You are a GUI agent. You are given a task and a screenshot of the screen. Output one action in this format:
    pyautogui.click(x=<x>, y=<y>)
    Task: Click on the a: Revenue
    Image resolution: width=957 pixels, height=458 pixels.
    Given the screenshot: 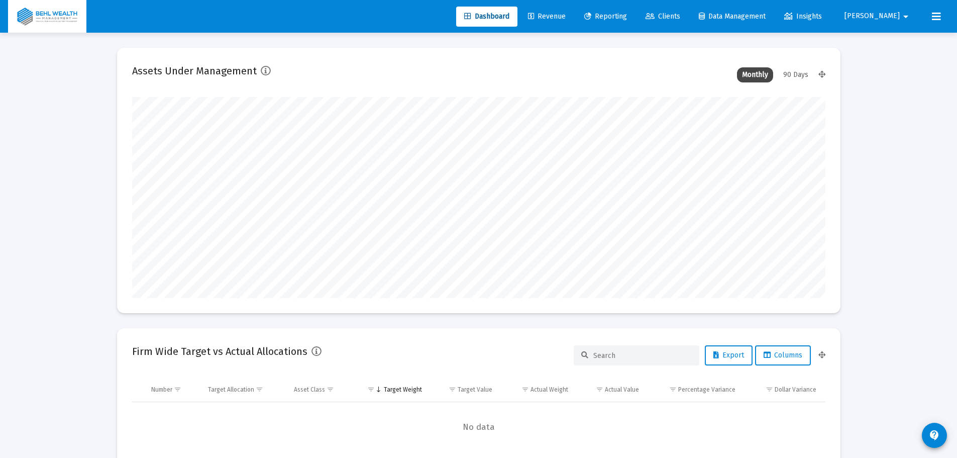 What is the action you would take?
    pyautogui.click(x=547, y=17)
    